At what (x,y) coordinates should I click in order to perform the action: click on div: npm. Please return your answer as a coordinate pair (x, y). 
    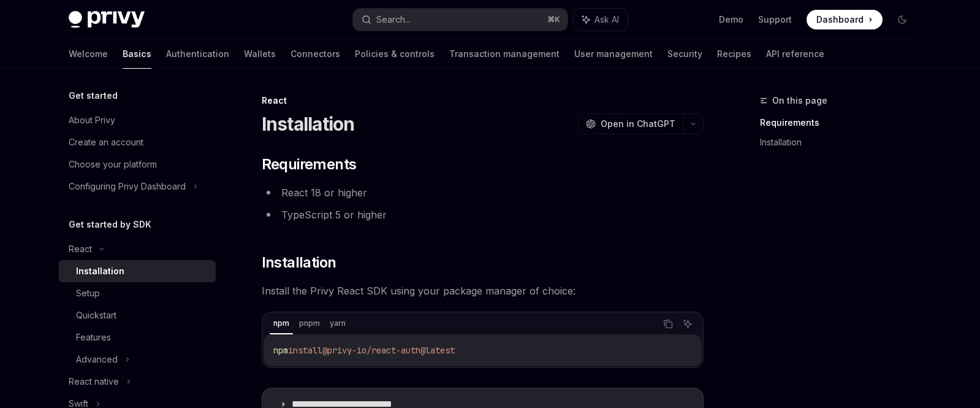
    Looking at the image, I should click on (281, 323).